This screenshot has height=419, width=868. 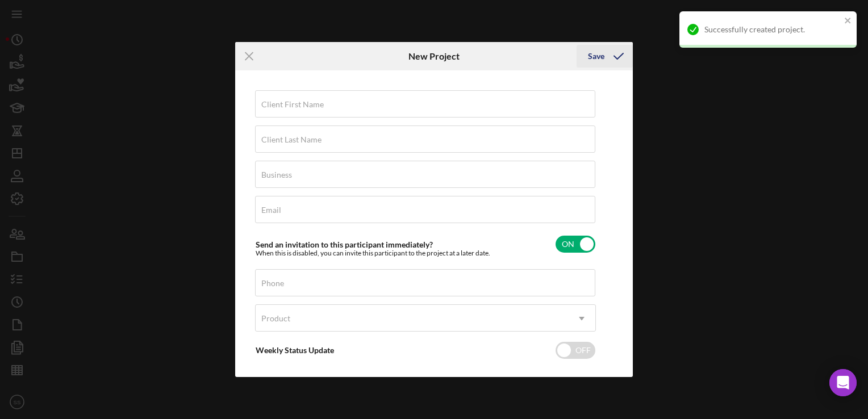 What do you see at coordinates (344, 244) in the screenshot?
I see `label: Send an invitation to this participant immediately?` at bounding box center [344, 244].